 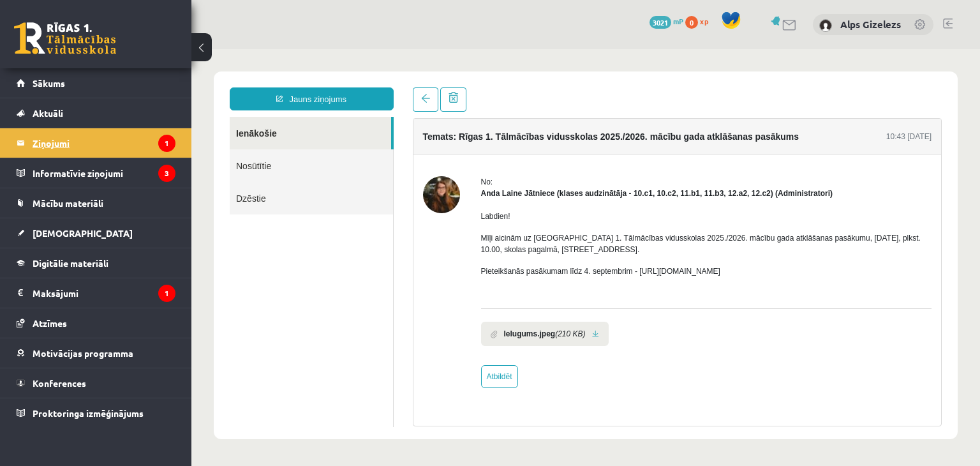 I want to click on a: Proktoringa izmēģinājums, so click(x=96, y=413).